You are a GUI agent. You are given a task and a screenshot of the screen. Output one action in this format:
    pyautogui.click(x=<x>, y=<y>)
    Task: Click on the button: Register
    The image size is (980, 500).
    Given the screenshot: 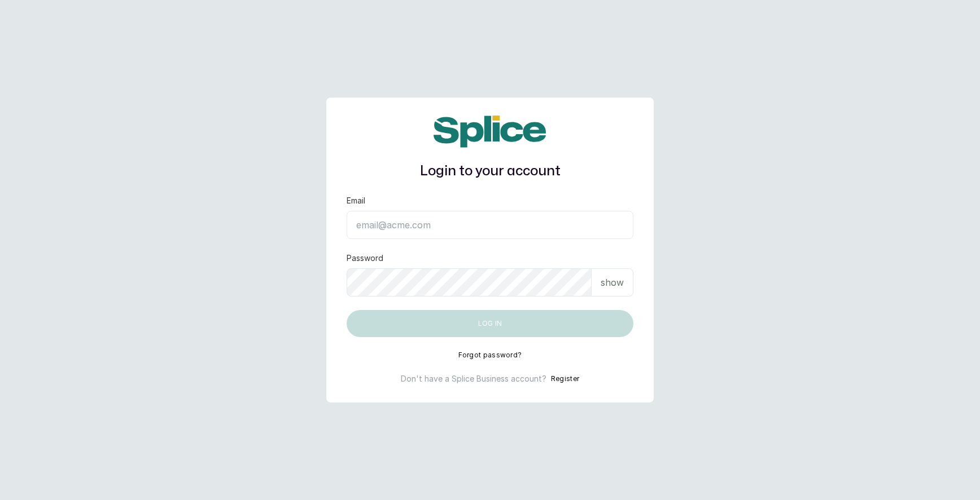 What is the action you would take?
    pyautogui.click(x=565, y=379)
    